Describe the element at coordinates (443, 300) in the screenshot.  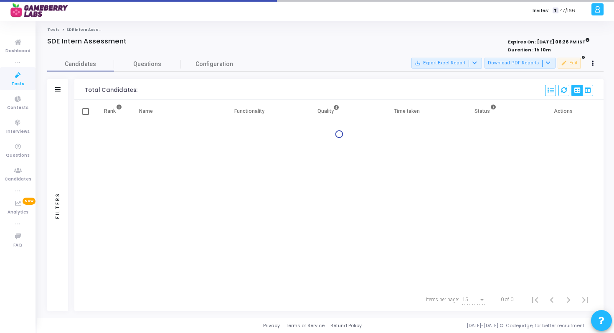
I see `div: Items per page:` at that location.